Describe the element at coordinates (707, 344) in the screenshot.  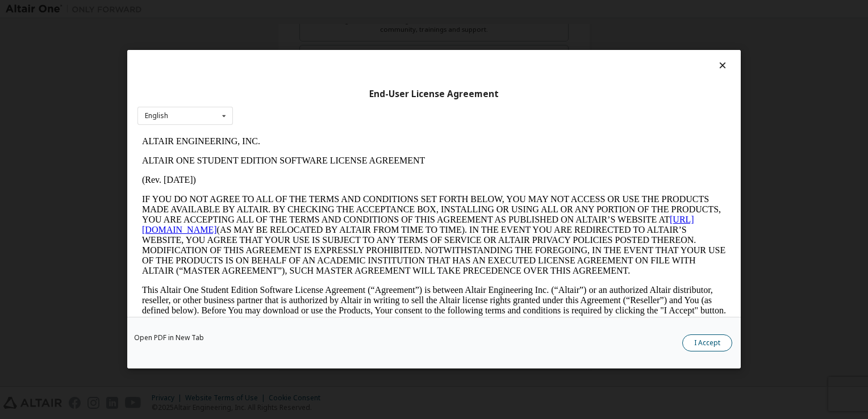
I see `button: I Accept` at that location.